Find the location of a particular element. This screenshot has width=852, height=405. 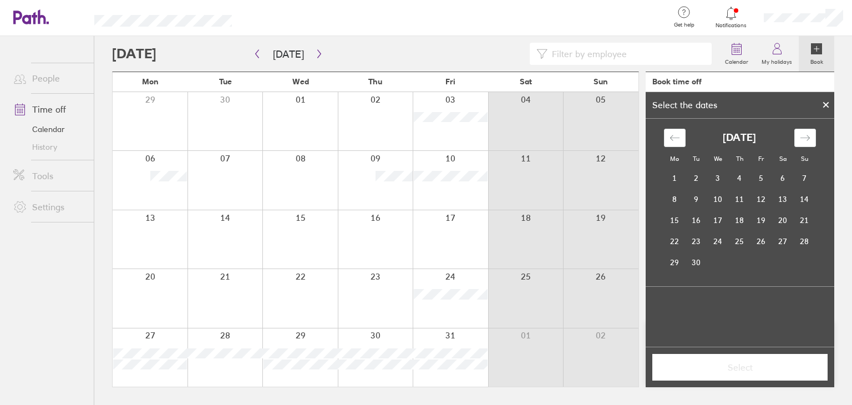

label: Calendar is located at coordinates (736, 60).